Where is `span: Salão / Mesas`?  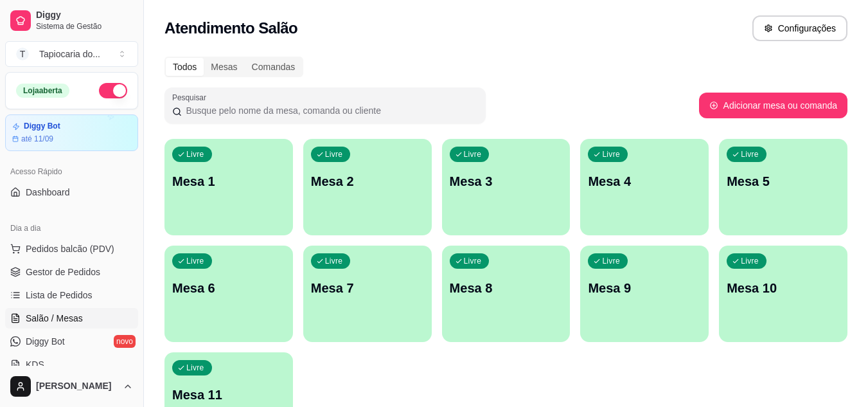
span: Salão / Mesas is located at coordinates (54, 318).